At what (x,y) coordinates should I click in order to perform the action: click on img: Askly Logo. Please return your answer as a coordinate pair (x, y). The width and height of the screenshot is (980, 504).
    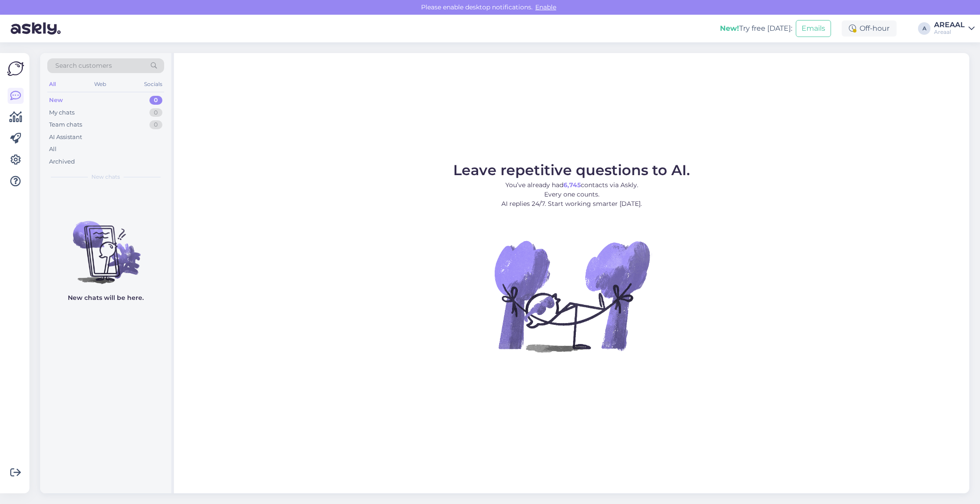
    Looking at the image, I should click on (16, 69).